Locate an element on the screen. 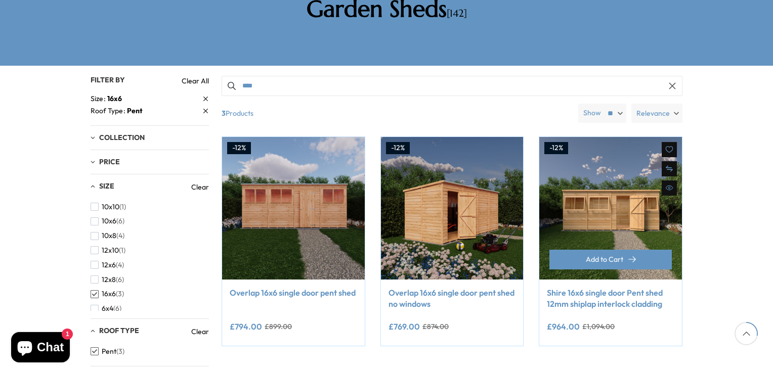 The image size is (773, 373). button: 16x6 is located at coordinates (107, 294).